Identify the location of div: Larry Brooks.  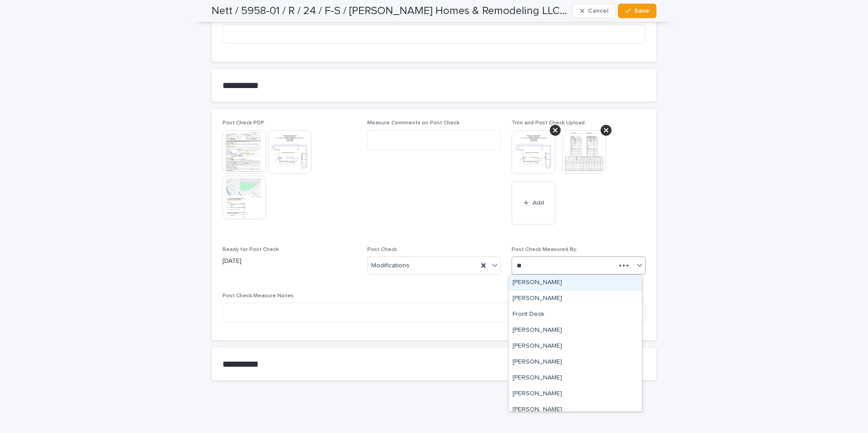
(575, 362).